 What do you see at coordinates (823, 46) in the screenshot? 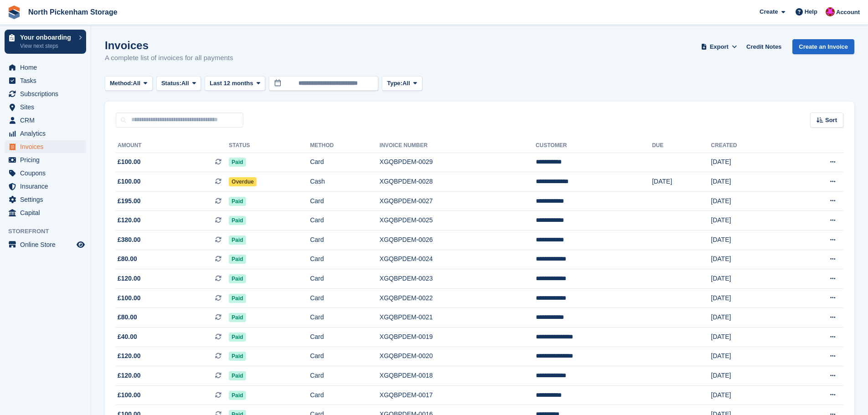
I see `a: Create an Invoice` at bounding box center [823, 46].